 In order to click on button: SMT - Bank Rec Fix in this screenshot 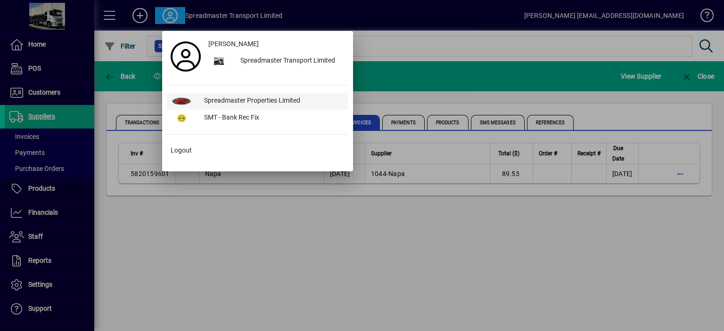, I will do `click(257, 118)`.